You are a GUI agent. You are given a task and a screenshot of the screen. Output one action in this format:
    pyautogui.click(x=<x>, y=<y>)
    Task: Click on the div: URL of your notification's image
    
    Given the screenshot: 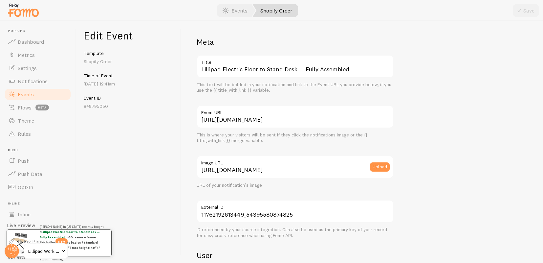 What is the action you would take?
    pyautogui.click(x=295, y=185)
    